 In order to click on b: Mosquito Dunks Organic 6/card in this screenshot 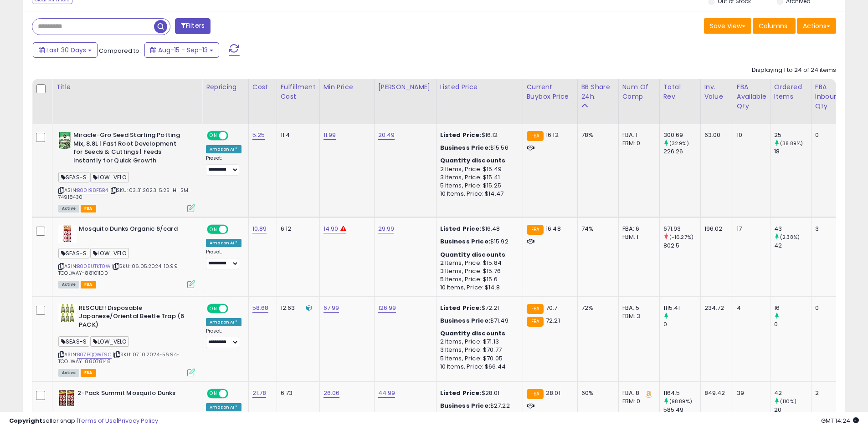, I will do `click(134, 230)`.